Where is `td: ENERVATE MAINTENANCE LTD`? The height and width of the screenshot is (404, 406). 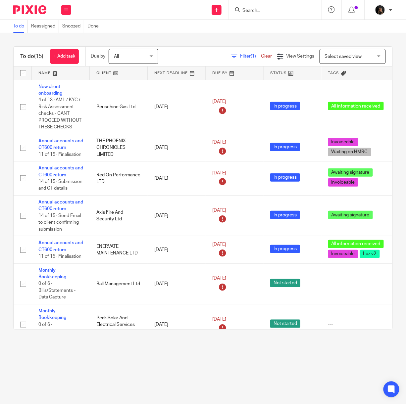
td: ENERVATE MAINTENANCE LTD is located at coordinates (118, 250).